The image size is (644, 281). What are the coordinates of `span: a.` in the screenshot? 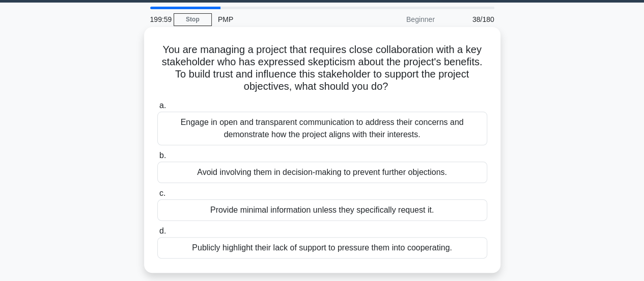 It's located at (163, 105).